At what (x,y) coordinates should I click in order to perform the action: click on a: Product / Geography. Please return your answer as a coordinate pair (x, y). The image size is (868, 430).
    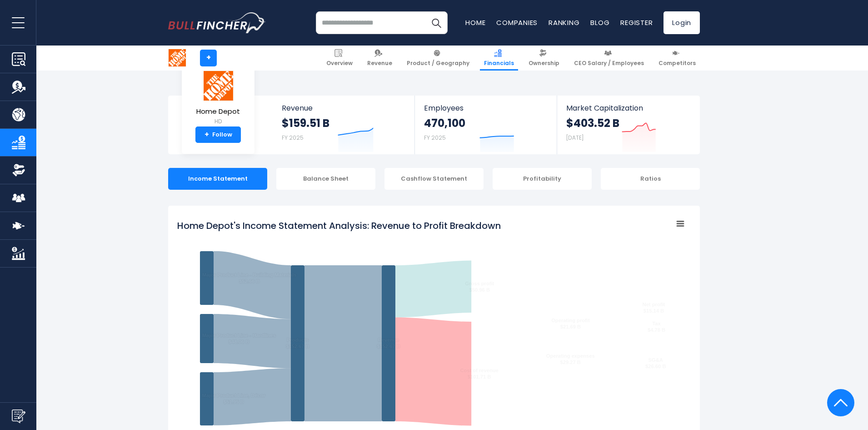
    Looking at the image, I should click on (438, 58).